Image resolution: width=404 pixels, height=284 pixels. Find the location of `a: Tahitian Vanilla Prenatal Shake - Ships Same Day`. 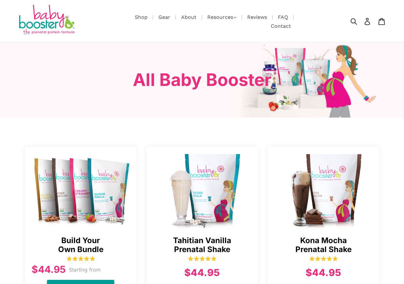

a: Tahitian Vanilla Prenatal Shake - Ships Same Day is located at coordinates (202, 188).